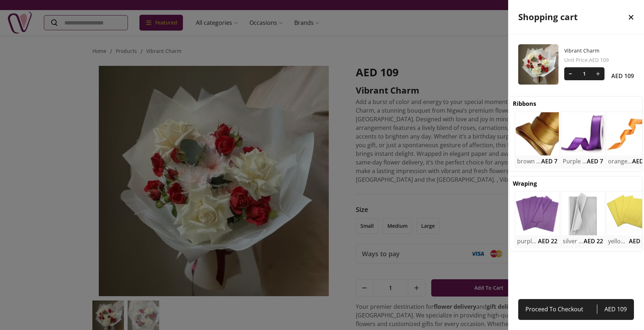 The height and width of the screenshot is (330, 644). What do you see at coordinates (527, 241) in the screenshot?
I see `h2: purple wrapping` at bounding box center [527, 241].